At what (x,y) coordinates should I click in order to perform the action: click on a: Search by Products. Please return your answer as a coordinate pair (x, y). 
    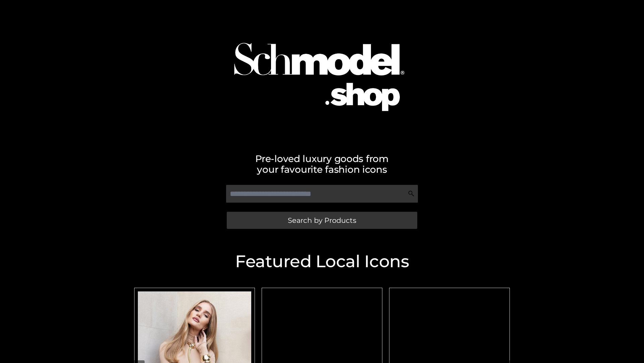
    Looking at the image, I should click on (322, 220).